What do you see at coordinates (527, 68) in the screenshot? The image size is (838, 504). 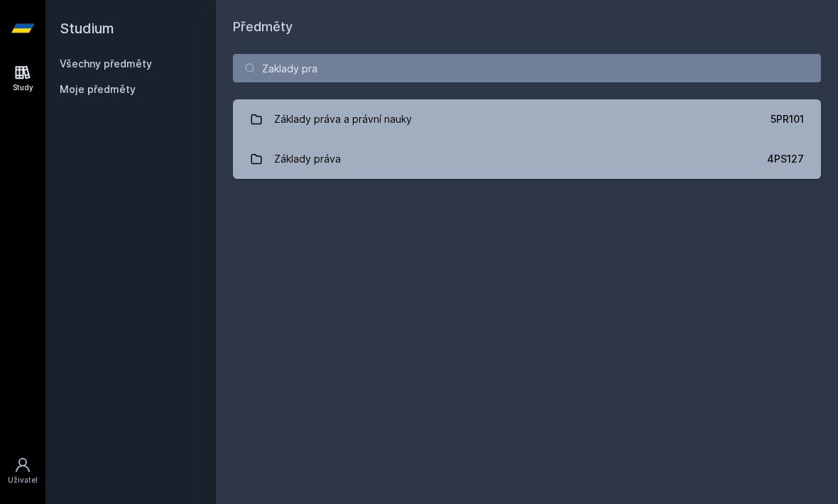 I see `input: Název nebo ident předmětu…` at bounding box center [527, 68].